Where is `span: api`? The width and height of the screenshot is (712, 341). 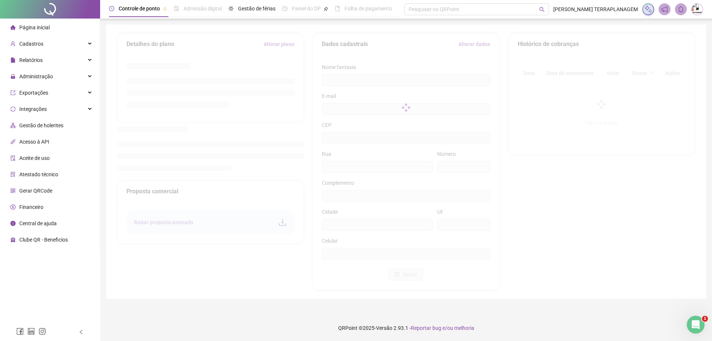
span: api is located at coordinates (13, 142).